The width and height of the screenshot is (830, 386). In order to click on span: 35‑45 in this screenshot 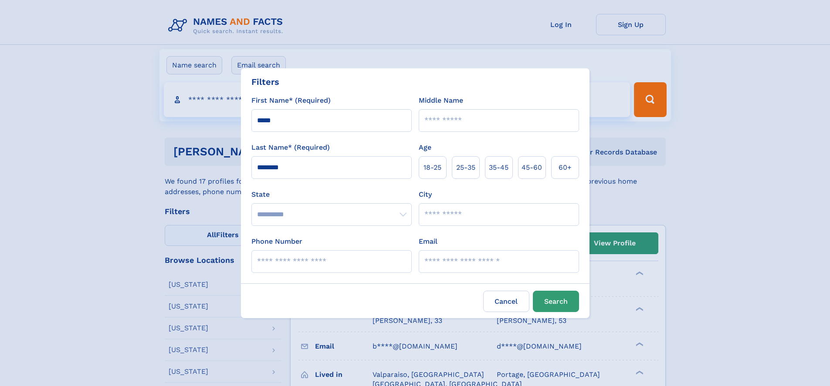, I will do `click(498, 168)`.